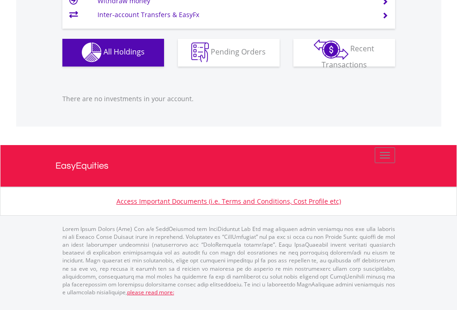  What do you see at coordinates (124, 52) in the screenshot?
I see `span: All Holdings` at bounding box center [124, 52].